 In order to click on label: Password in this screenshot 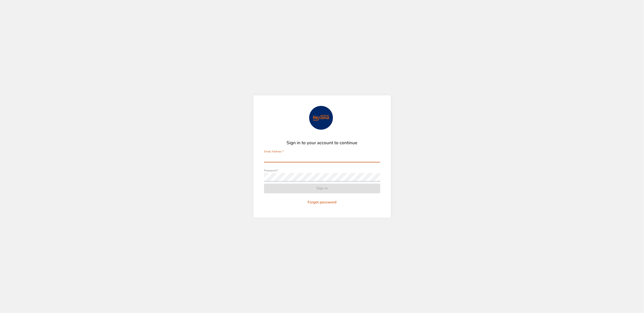, I will do `click(271, 171)`.